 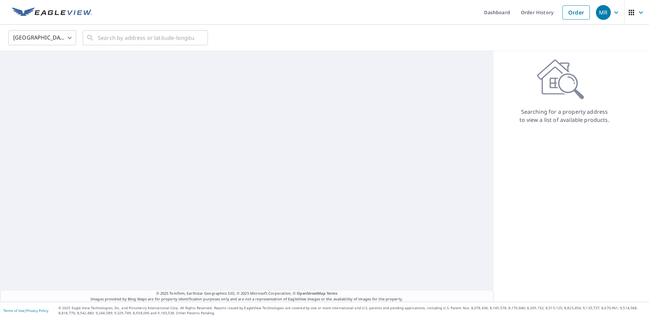 What do you see at coordinates (52, 13) in the screenshot?
I see `img: EV Logo` at bounding box center [52, 13].